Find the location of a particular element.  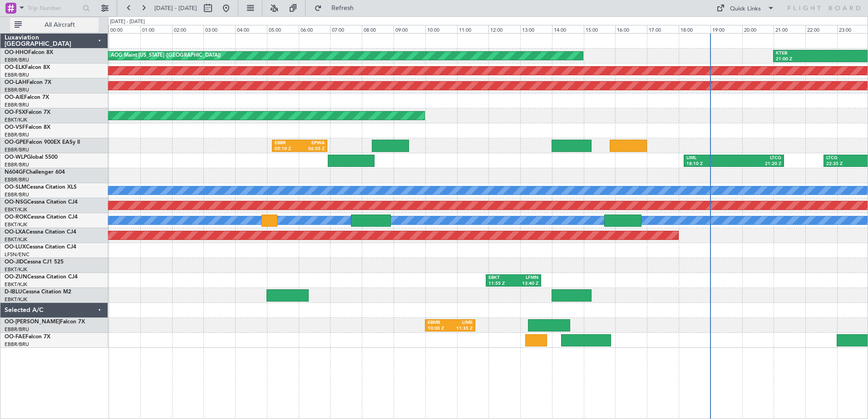

a: OO-VSFFalcon 8X is located at coordinates (27, 128).